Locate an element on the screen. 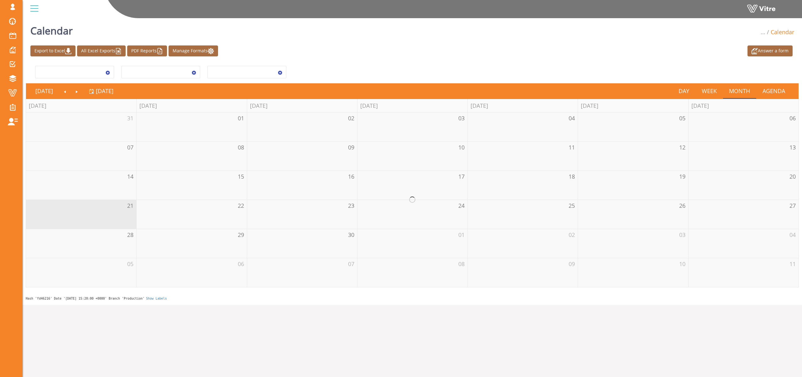 The height and width of the screenshot is (377, 802). img: cal_excel.png is located at coordinates (118, 51).